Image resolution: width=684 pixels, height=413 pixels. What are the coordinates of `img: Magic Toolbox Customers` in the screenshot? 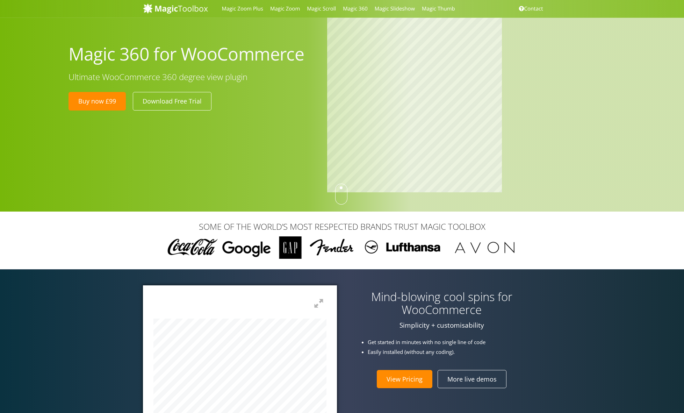 It's located at (342, 247).